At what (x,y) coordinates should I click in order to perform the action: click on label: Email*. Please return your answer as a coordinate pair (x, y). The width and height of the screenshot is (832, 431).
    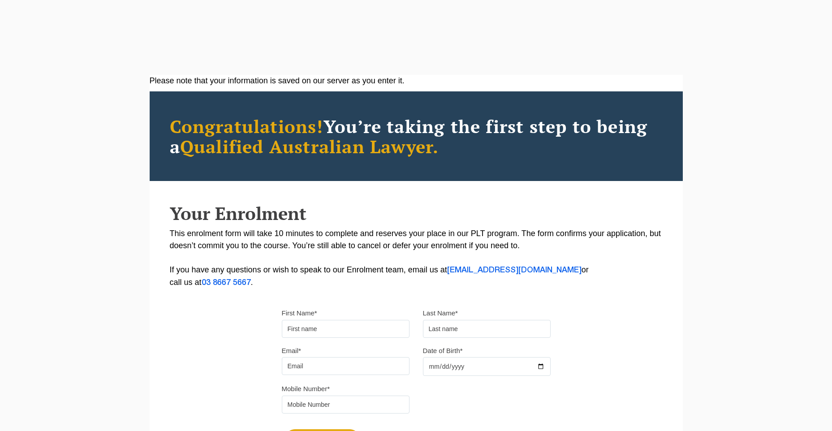
    Looking at the image, I should click on (291, 351).